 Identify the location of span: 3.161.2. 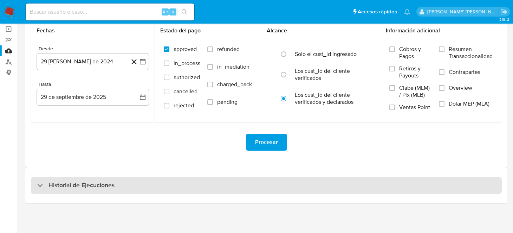
(504, 19).